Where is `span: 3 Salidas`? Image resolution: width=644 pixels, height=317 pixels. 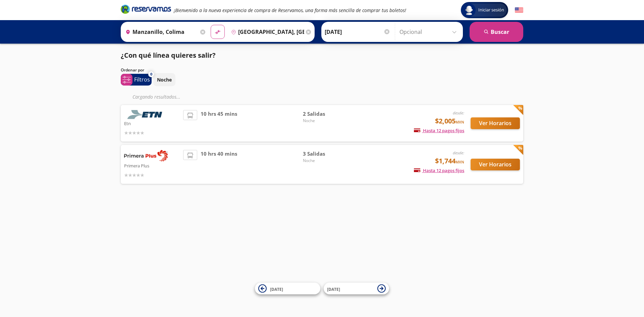 span: 3 Salidas is located at coordinates (326, 154).